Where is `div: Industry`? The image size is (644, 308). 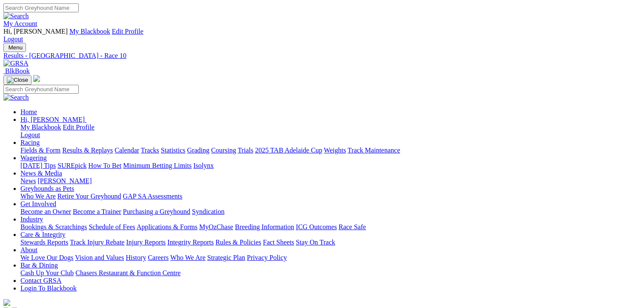 div: Industry is located at coordinates (330, 227).